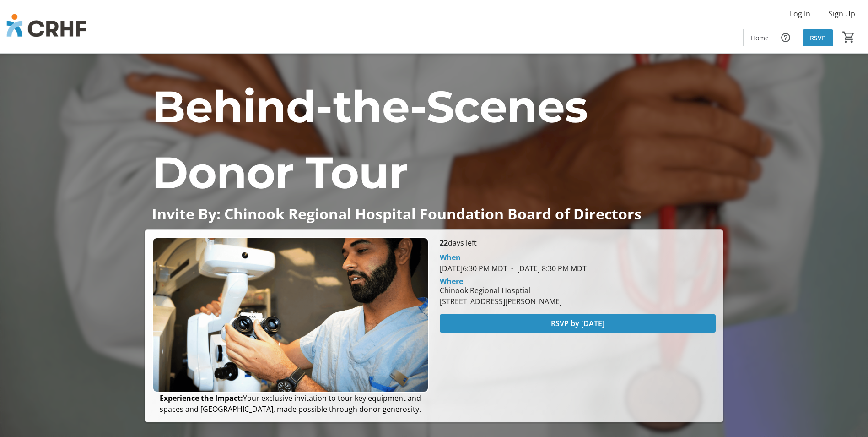  Describe the element at coordinates (500, 291) in the screenshot. I see `div: Chinook Regional Hosptial` at that location.